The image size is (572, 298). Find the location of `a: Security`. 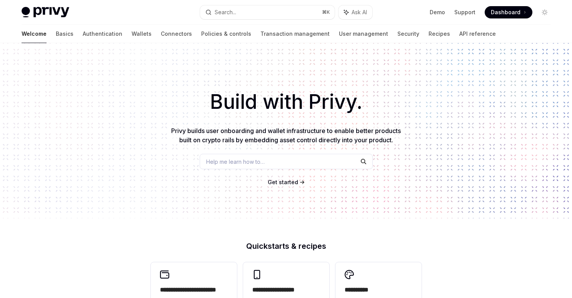

a: Security is located at coordinates (408, 34).